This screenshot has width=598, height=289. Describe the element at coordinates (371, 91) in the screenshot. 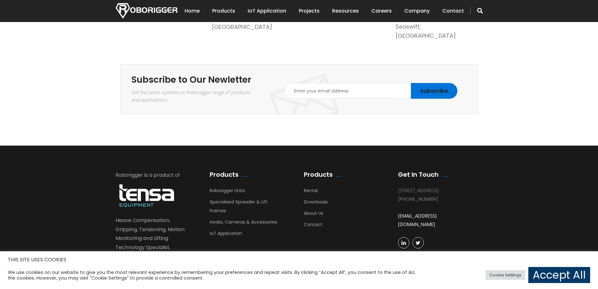

I see `input: Enter your email address` at that location.